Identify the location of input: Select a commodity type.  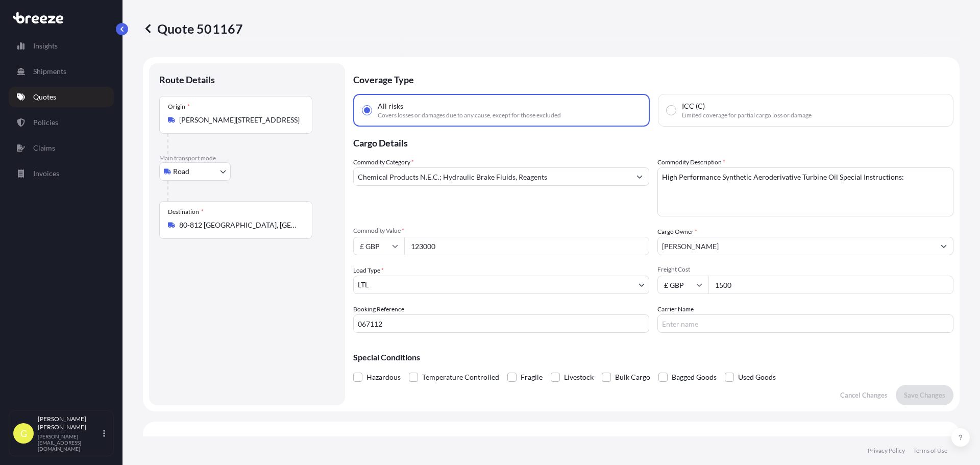
(492, 177).